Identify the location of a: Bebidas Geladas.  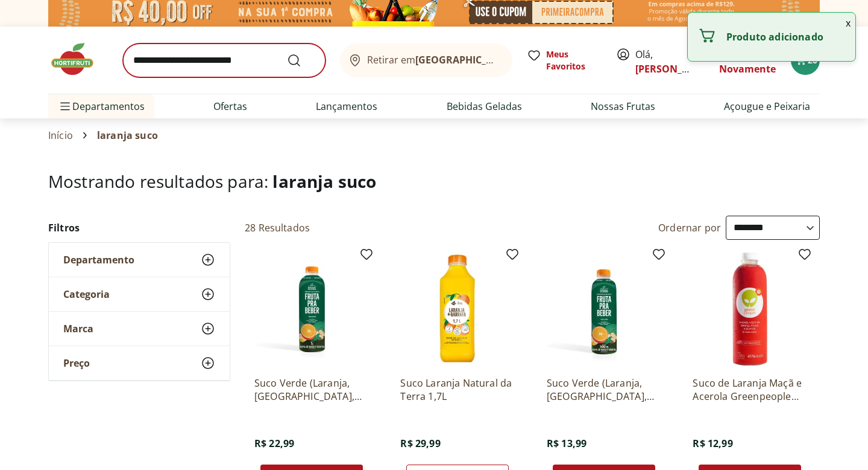
(484, 107).